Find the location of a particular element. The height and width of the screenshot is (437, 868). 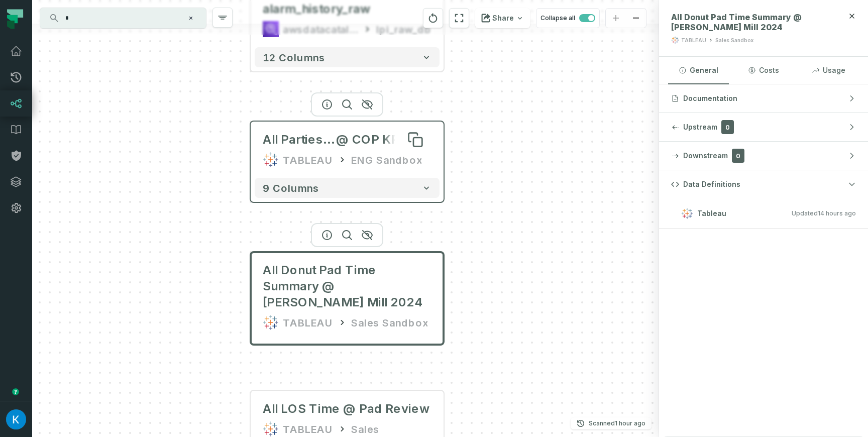

span: @ COP KPI - V3 is located at coordinates (383, 139).